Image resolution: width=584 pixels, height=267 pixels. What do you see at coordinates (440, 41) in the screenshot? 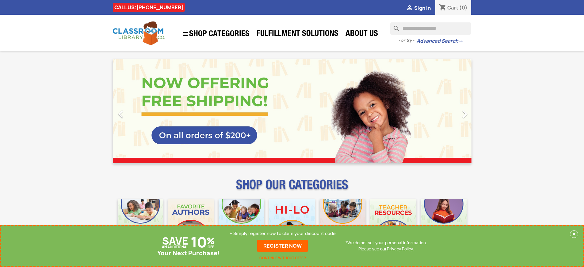
I see `a: Advanced Search→` at bounding box center [440, 41].